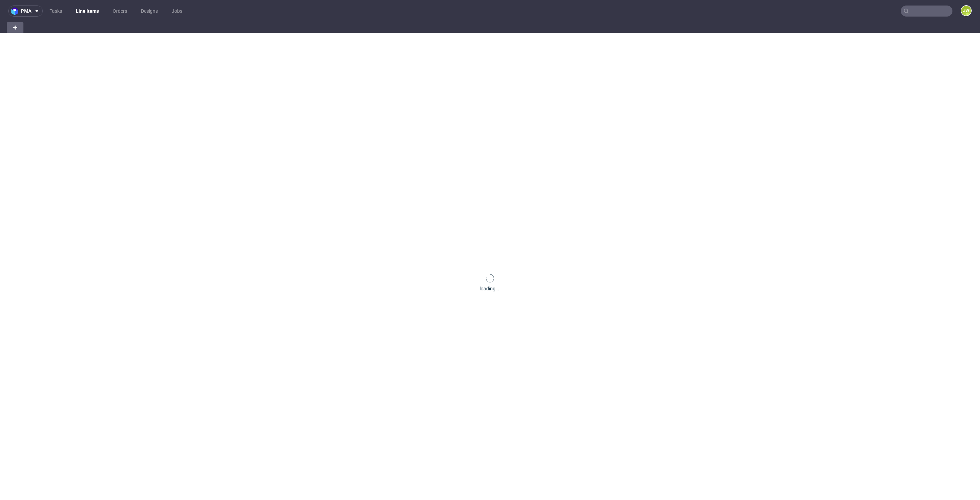 Image resolution: width=980 pixels, height=500 pixels. What do you see at coordinates (177, 11) in the screenshot?
I see `a: Jobs` at bounding box center [177, 11].